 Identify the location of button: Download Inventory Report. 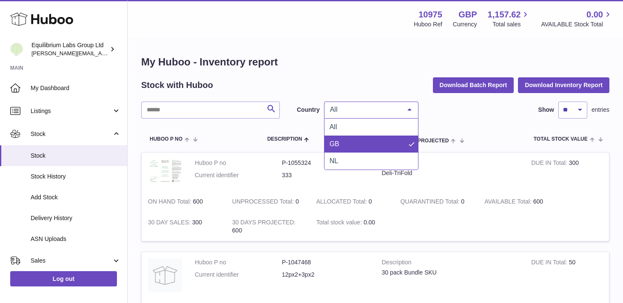
(564, 85).